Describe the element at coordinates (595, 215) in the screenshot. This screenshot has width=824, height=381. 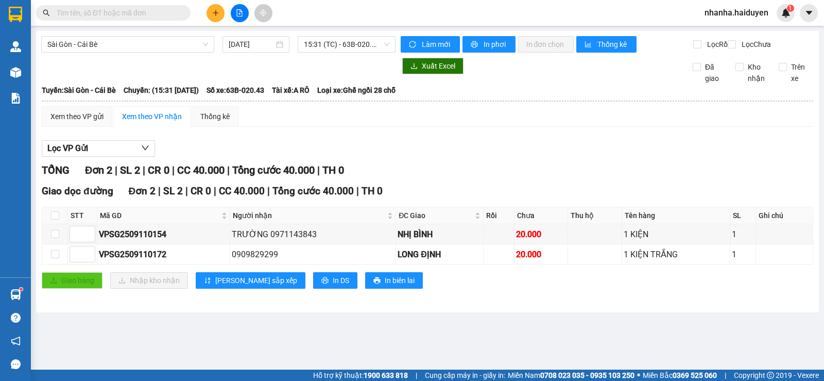
I see `th: Thu hộ` at that location.